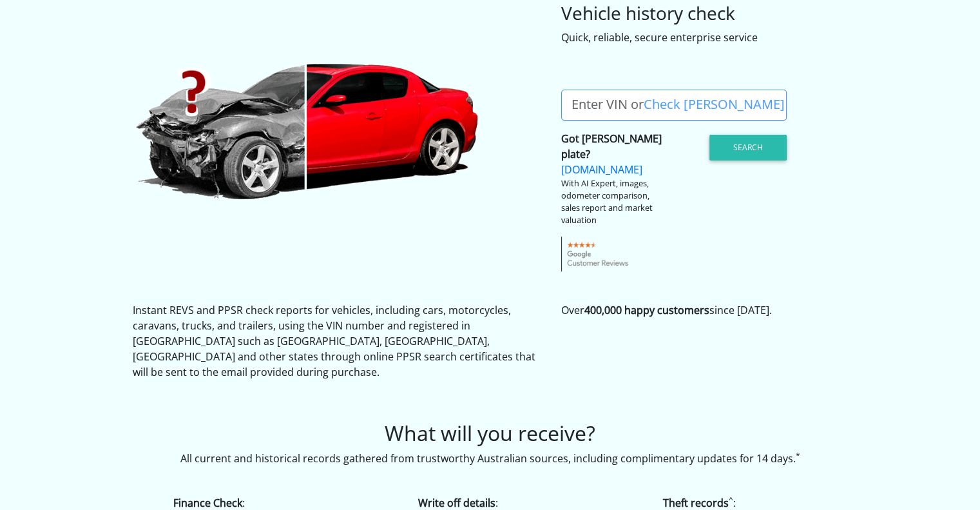 The width and height of the screenshot is (980, 510). Describe the element at coordinates (307, 131) in the screenshot. I see `img: CheckVIN` at that location.